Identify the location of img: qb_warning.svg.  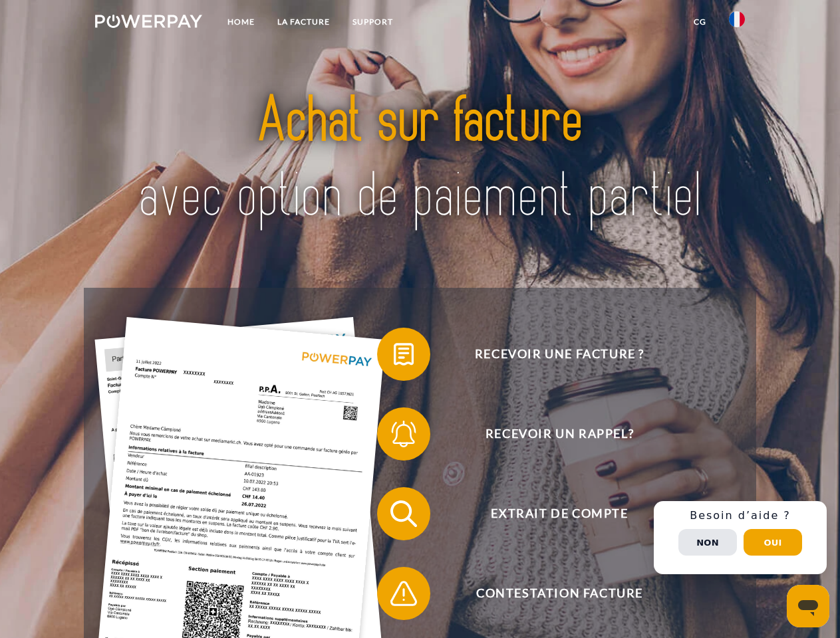
(404, 594).